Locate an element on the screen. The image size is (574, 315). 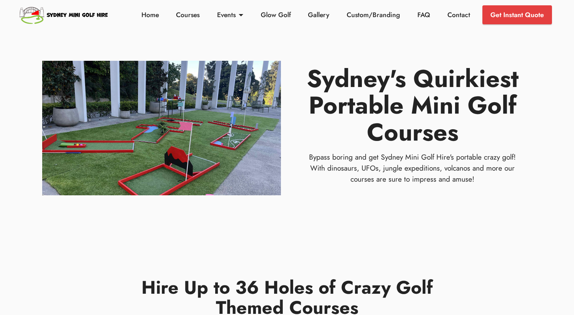
a: Contact is located at coordinates (458, 15).